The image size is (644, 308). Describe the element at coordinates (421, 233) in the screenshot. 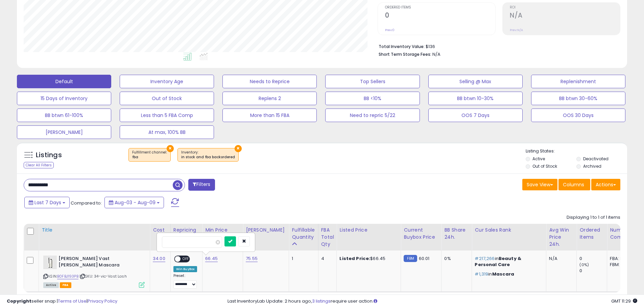

I see `div: Current Buybox Price` at that location.